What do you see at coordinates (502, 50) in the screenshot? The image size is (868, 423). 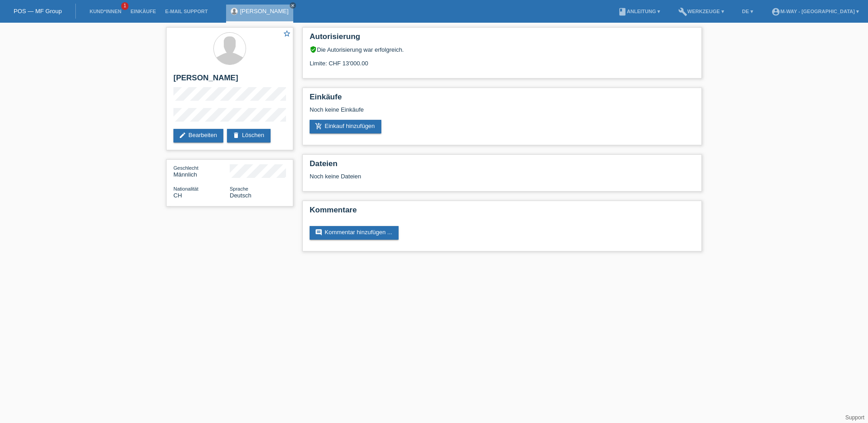 I see `div: Die Autorisierung war erfolgreich.` at bounding box center [502, 50].